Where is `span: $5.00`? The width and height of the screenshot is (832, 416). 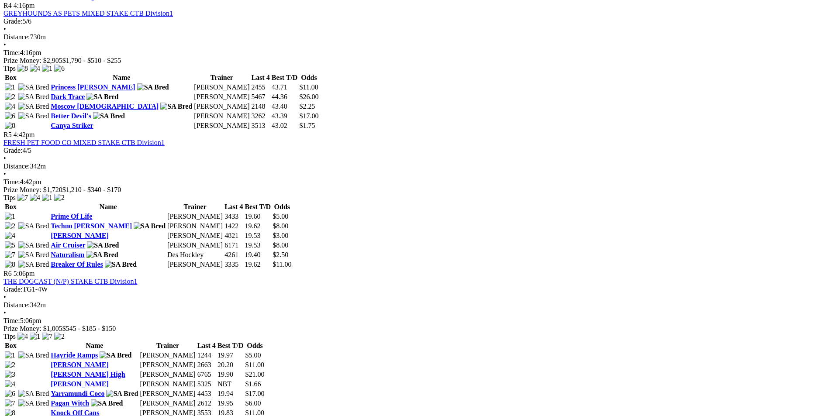 span: $5.00 is located at coordinates (280, 216).